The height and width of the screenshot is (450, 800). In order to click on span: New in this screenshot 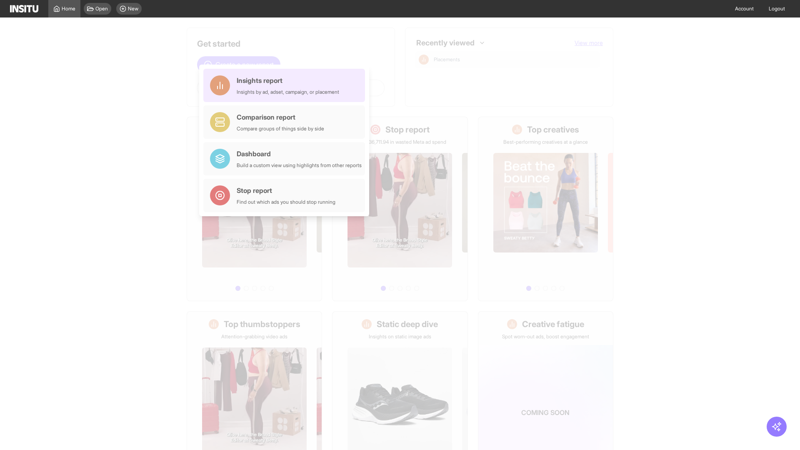, I will do `click(133, 9)`.